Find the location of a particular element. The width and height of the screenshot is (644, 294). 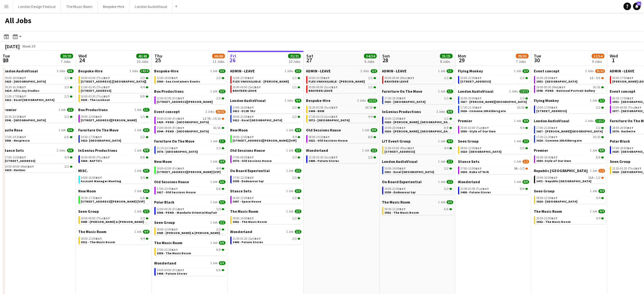

span: 15:00-00:00 (Fri) is located at coordinates (171, 128).